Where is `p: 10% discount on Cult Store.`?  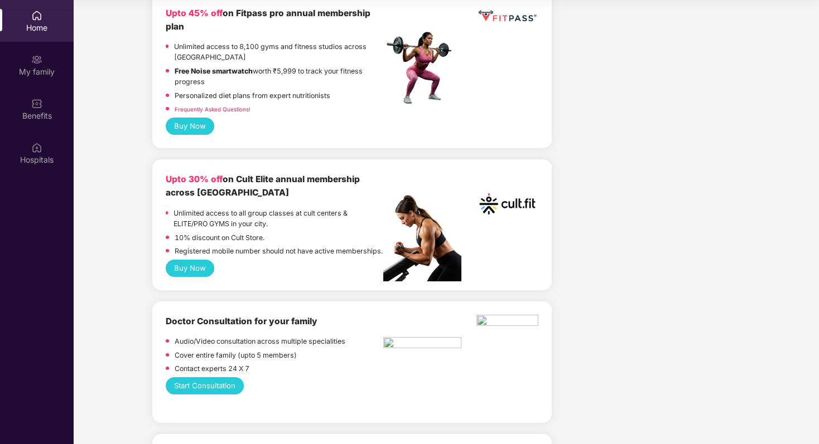 p: 10% discount on Cult Store. is located at coordinates (219, 238).